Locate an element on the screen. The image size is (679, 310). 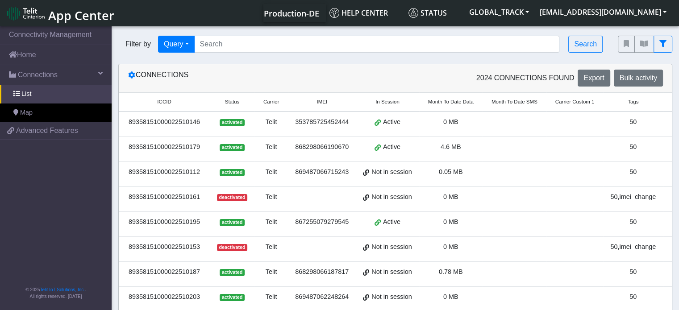
img: status.svg is located at coordinates (413, 13).